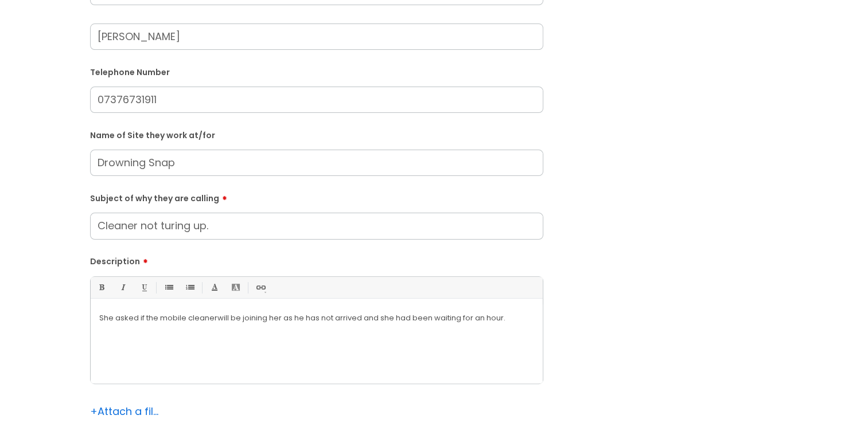  What do you see at coordinates (317, 196) in the screenshot?
I see `label: Subject of why they are calling` at bounding box center [317, 196].